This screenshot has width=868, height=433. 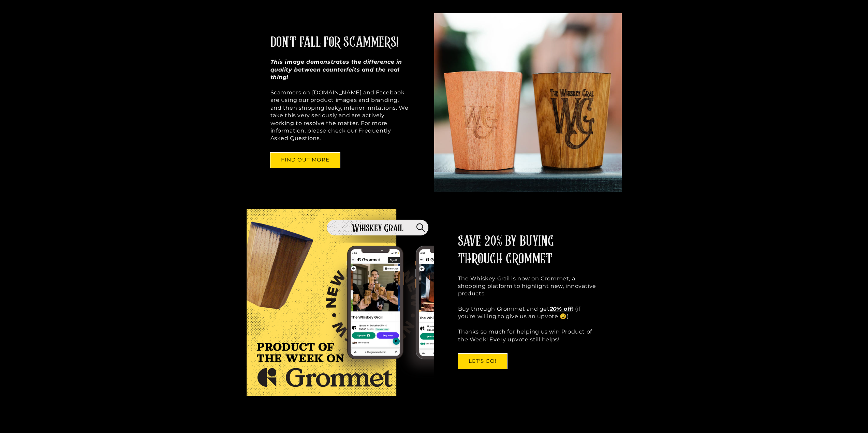 What do you see at coordinates (528, 310) in the screenshot?
I see `p: The Whiskey Grail is now on Grommet, a shopping platform to highlight new, innovative products. B...` at bounding box center [528, 310].